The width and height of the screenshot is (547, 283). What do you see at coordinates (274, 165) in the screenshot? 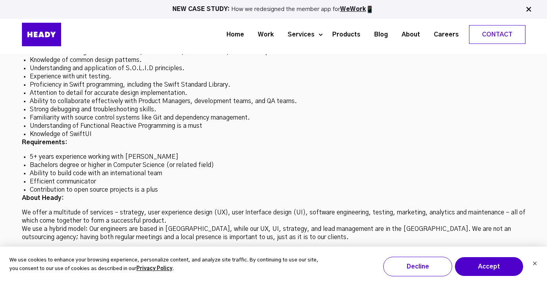
I see `li: Bachelors degree or higher in Computer Science (or related field)` at bounding box center [274, 165].